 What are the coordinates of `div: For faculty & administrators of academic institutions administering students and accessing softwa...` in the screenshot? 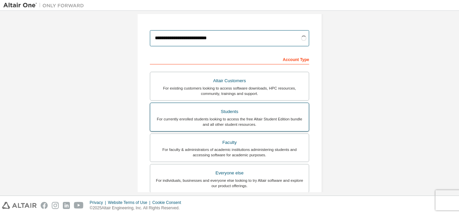 It's located at (230, 153).